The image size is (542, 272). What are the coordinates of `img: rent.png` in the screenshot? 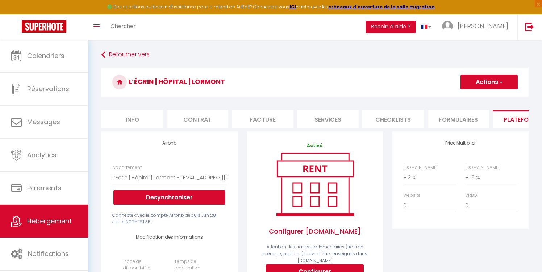 It's located at (315, 184).